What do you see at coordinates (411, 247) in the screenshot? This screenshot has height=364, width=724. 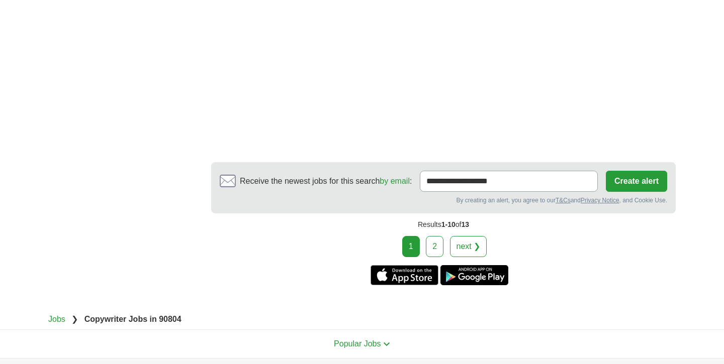 I see `div: 1` at bounding box center [411, 247].